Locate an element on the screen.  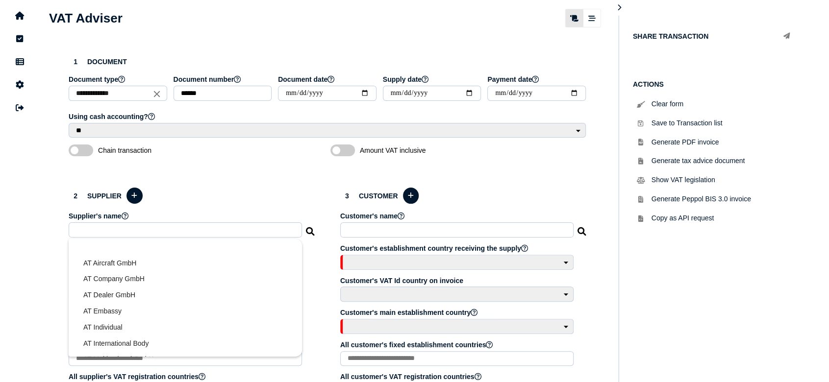
a: AT Individual is located at coordinates (185, 327).